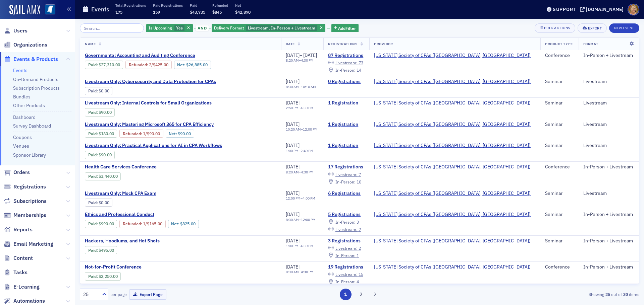 This screenshot has width=644, height=305. What do you see at coordinates (141, 55) in the screenshot?
I see `span: Governmental Accounting and Auditing Conference` at bounding box center [141, 55].